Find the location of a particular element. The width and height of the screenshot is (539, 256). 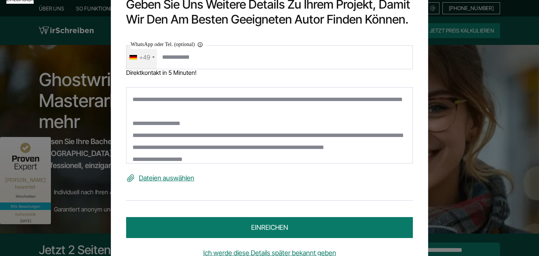

button: einreichen is located at coordinates (269, 228).